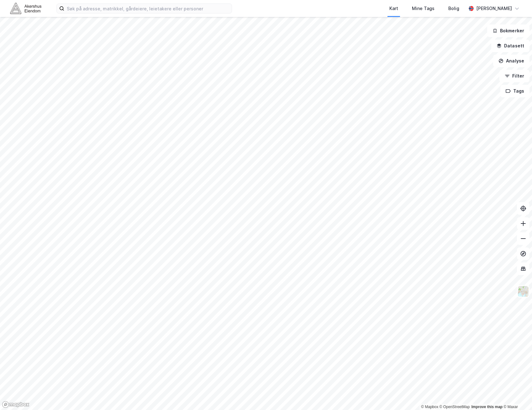 This screenshot has height=410, width=532. I want to click on div: Kontrollprogram for chat, so click(516, 395).